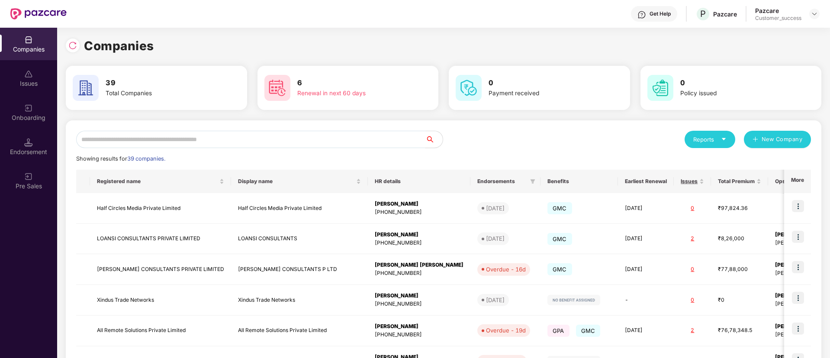 The width and height of the screenshot is (830, 358). I want to click on span: plus, so click(755, 140).